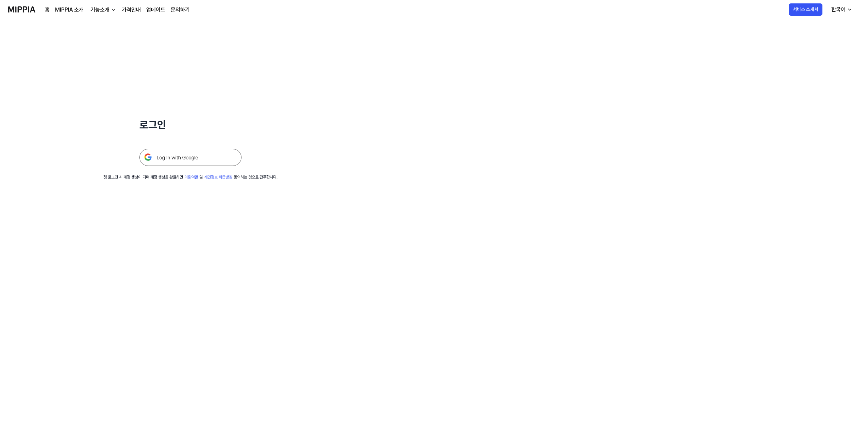 The height and width of the screenshot is (433, 868). What do you see at coordinates (805, 9) in the screenshot?
I see `a: 서비스 소개서` at bounding box center [805, 9].